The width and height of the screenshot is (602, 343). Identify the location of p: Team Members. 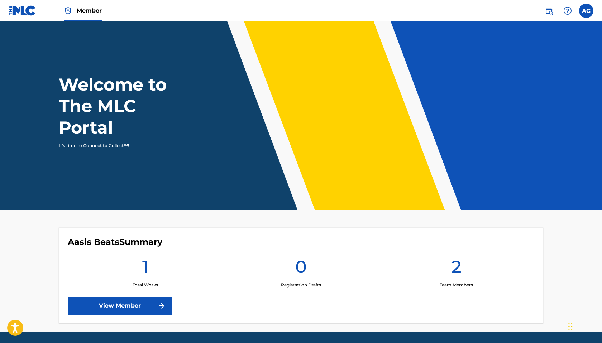
(456, 285).